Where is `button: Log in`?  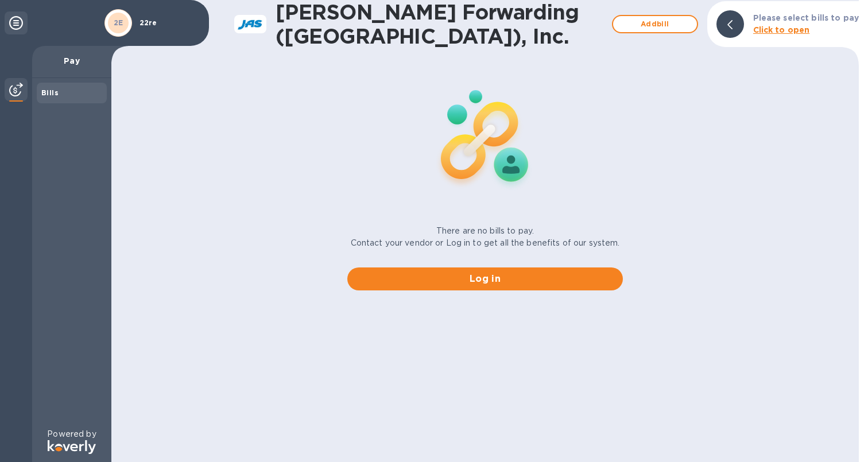
button: Log in is located at coordinates (485, 279).